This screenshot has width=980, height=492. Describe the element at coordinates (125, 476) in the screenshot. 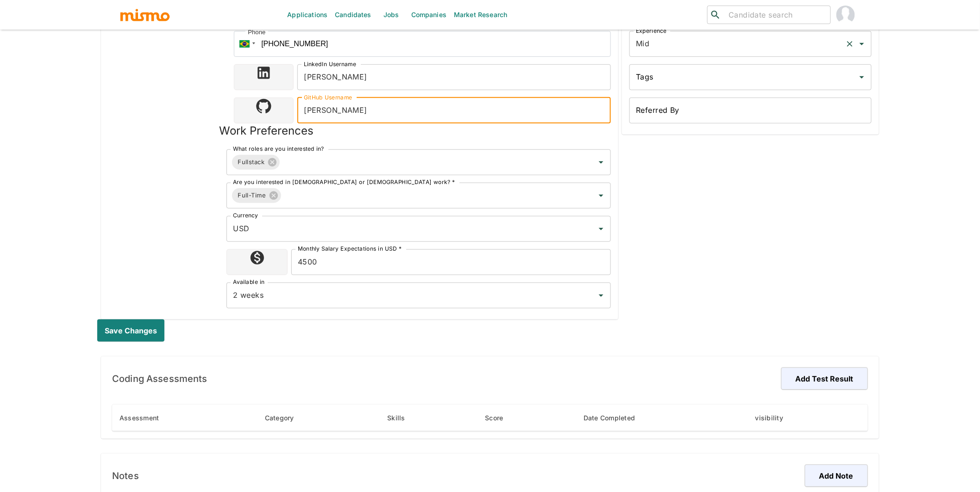

I see `h6: Notes` at that location.